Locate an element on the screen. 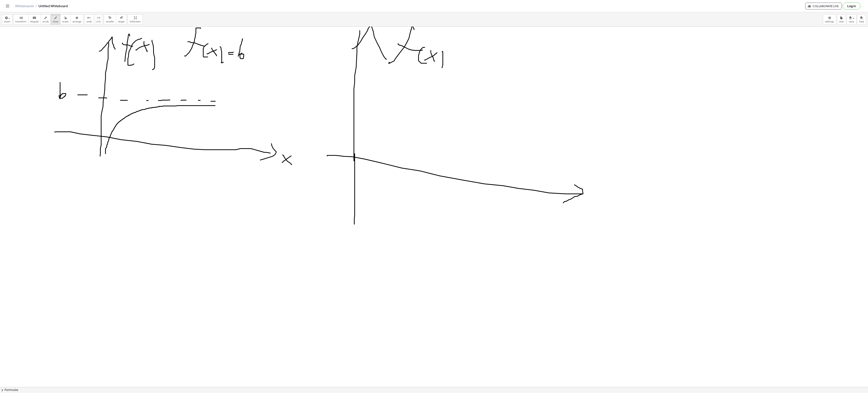 The height and width of the screenshot is (393, 868). span: transform is located at coordinates (21, 22).